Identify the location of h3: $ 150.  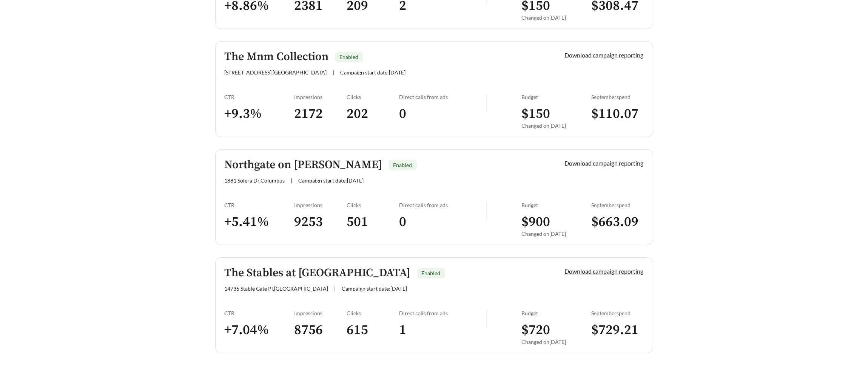
(556, 114).